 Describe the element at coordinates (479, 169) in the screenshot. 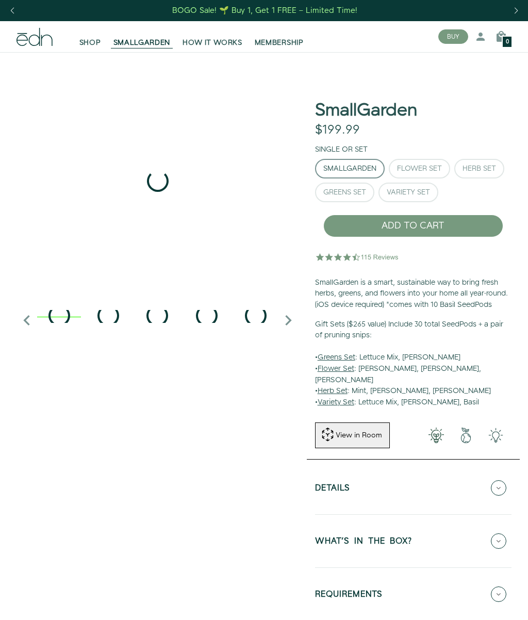

I see `button: Herb Set` at that location.